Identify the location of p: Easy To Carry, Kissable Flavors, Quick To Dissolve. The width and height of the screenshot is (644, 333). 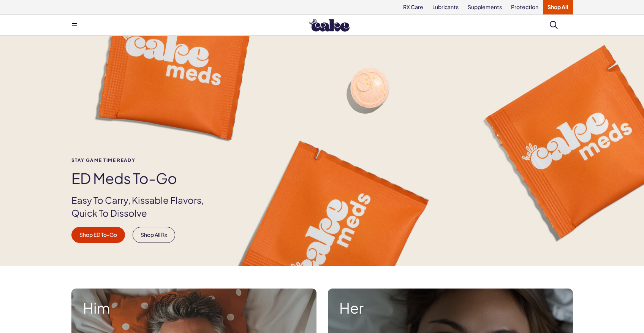
(144, 207).